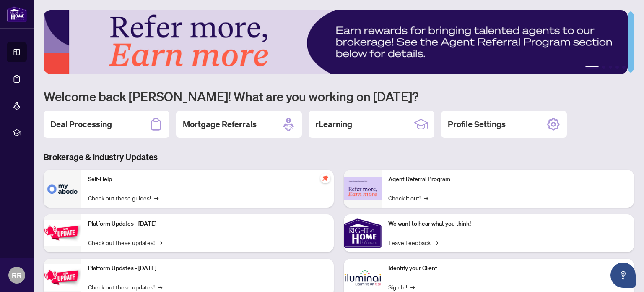 The width and height of the screenshot is (644, 292). What do you see at coordinates (325, 178) in the screenshot?
I see `span: pushpin` at bounding box center [325, 178].